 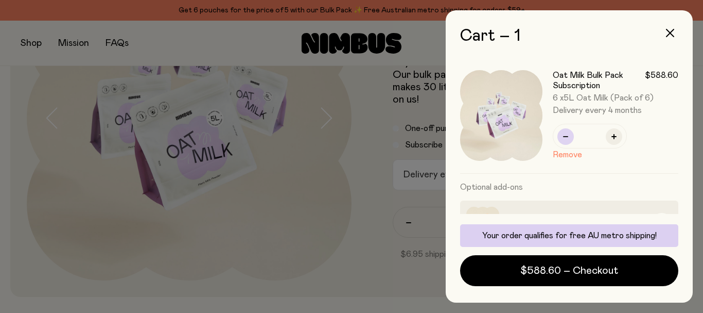 I want to click on span: 5L Oat Milk (Pack of 6), so click(x=609, y=98).